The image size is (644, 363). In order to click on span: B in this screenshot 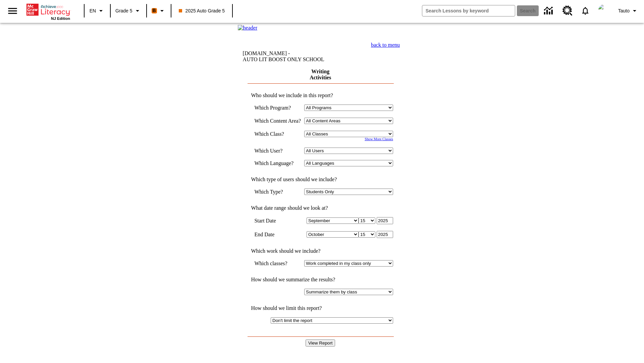, I will do `click(155, 10)`.